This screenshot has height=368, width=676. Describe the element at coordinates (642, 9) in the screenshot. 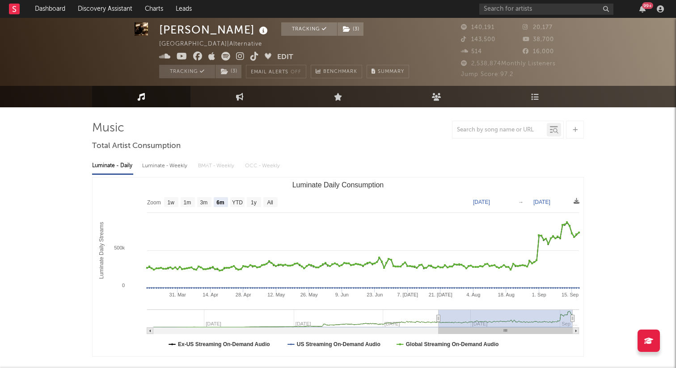

I see `button: 99+` at that location.